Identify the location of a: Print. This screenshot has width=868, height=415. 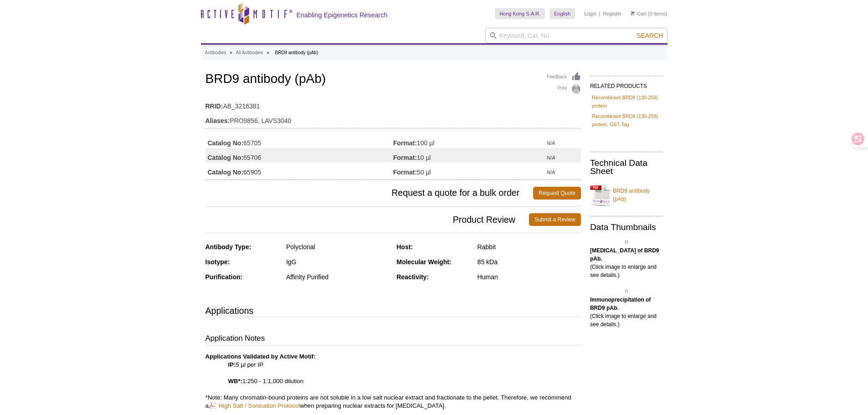
(564, 89).